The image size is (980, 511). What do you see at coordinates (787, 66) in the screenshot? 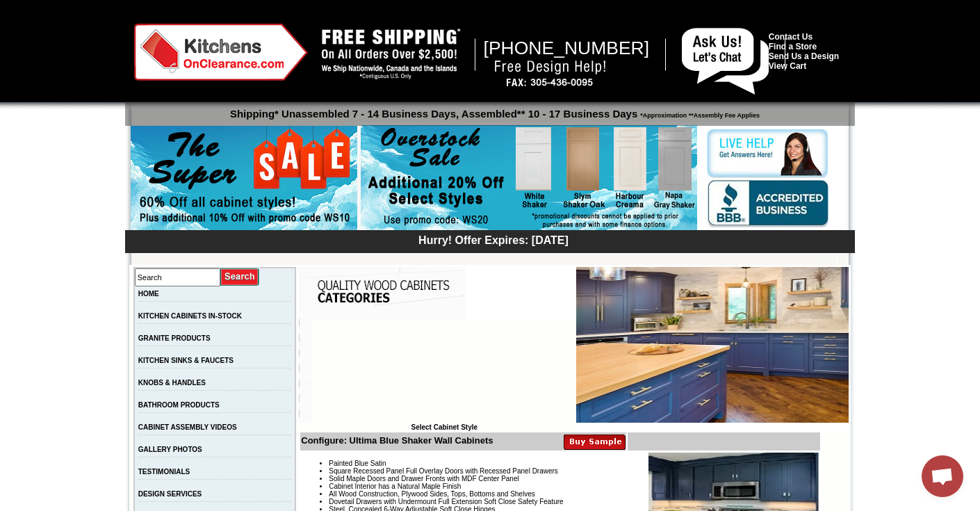
I see `a: View Cart` at bounding box center [787, 66].